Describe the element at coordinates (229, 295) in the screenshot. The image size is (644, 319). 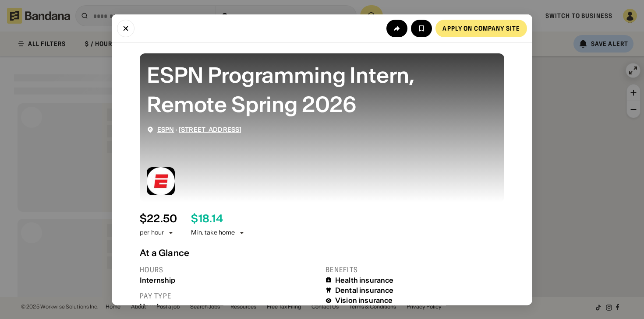
I see `div: Pay type` at that location.